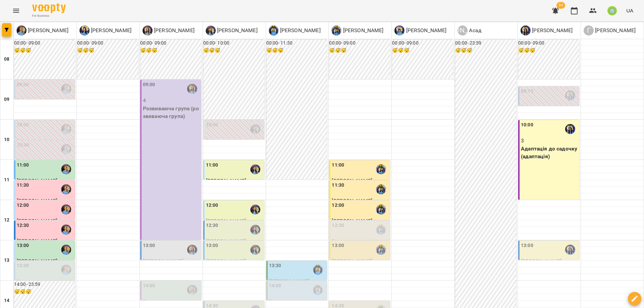 The height and width of the screenshot is (308, 644). I want to click on img: П, so click(21, 30).